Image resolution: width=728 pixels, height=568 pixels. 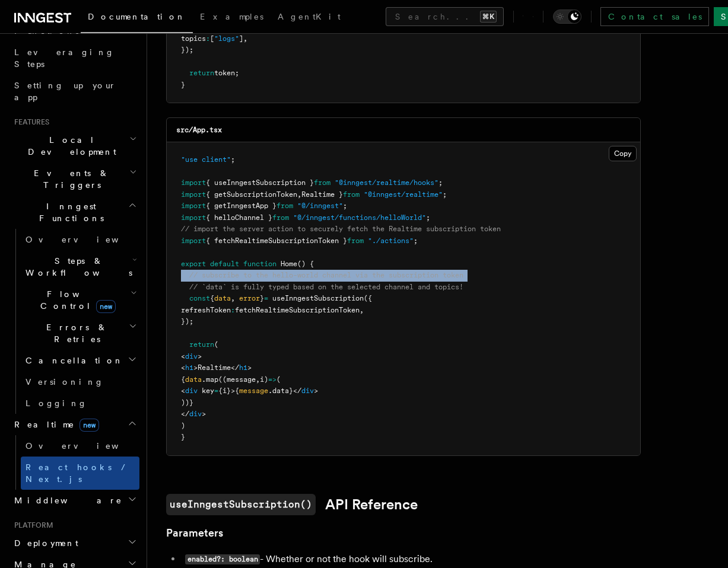 I want to click on span: >Realtime</, so click(x=216, y=368).